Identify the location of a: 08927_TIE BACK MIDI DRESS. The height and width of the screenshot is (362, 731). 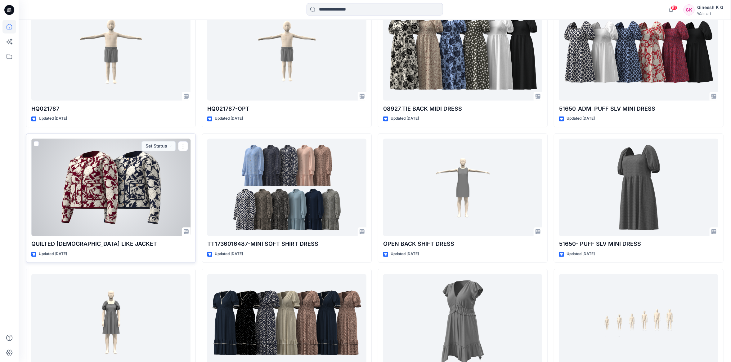
(462, 52).